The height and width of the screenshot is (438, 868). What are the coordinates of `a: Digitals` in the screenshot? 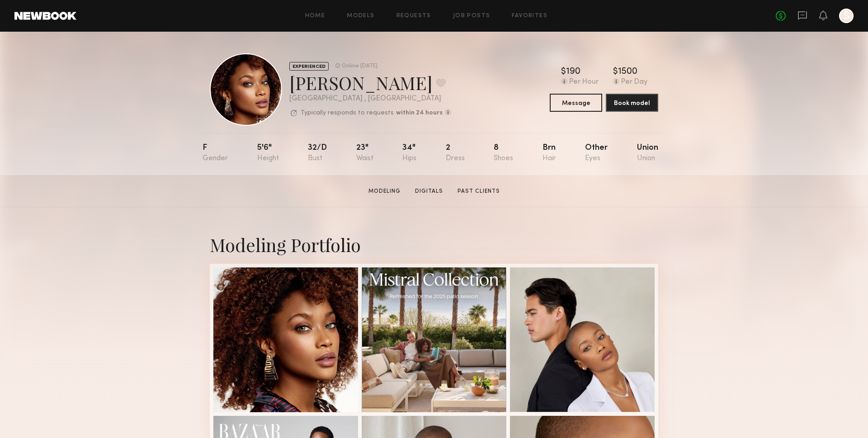 It's located at (429, 192).